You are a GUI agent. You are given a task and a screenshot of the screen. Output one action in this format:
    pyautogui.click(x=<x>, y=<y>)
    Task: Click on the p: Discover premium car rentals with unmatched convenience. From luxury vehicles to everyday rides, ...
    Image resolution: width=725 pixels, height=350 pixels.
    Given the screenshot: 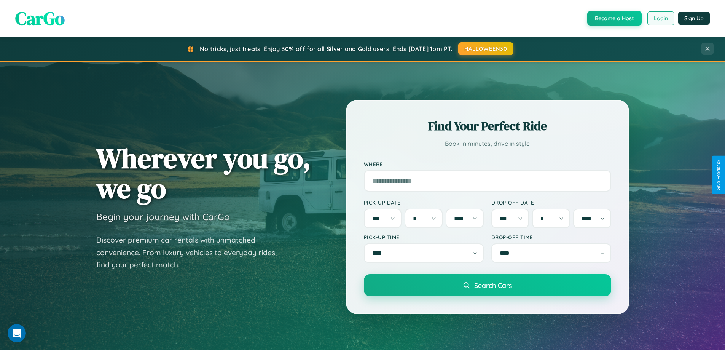 What is the action you would take?
    pyautogui.click(x=191, y=252)
    